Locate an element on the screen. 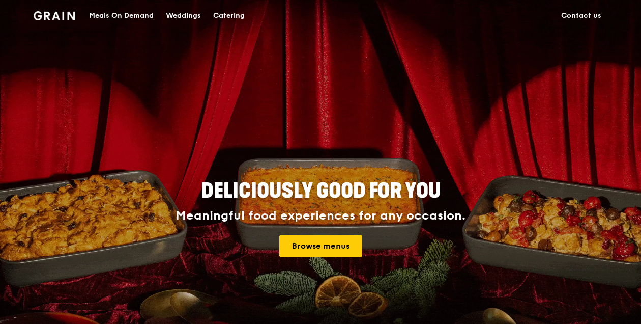 This screenshot has height=324, width=641. a: Contact us is located at coordinates (581, 16).